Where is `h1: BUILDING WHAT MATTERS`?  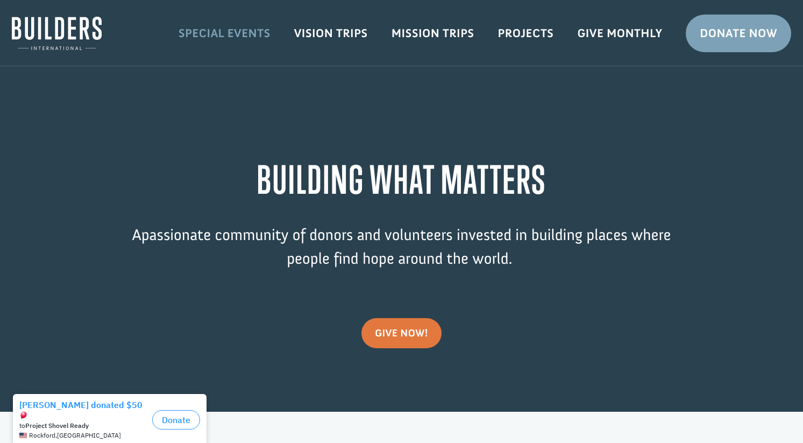
h1: BUILDING WHAT MATTERS is located at coordinates (402, 182).